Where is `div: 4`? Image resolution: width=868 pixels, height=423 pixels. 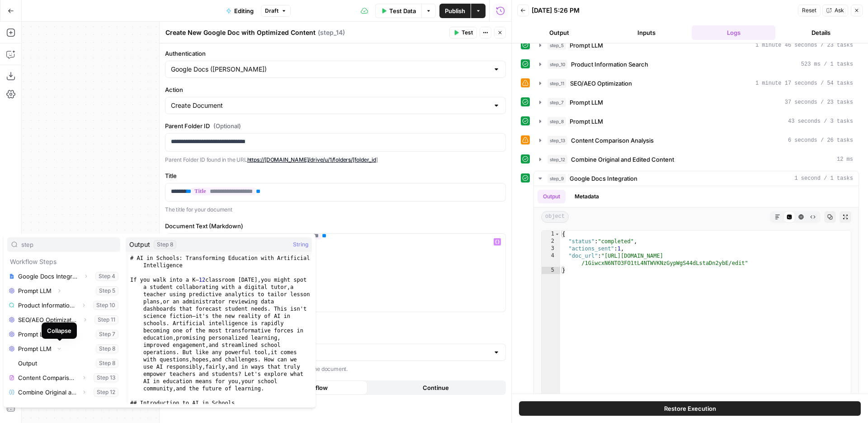 div: 4 is located at coordinates (551, 259).